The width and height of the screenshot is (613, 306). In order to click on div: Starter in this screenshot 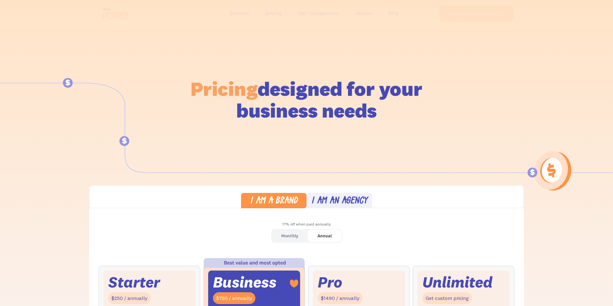, I will do `click(134, 282)`.